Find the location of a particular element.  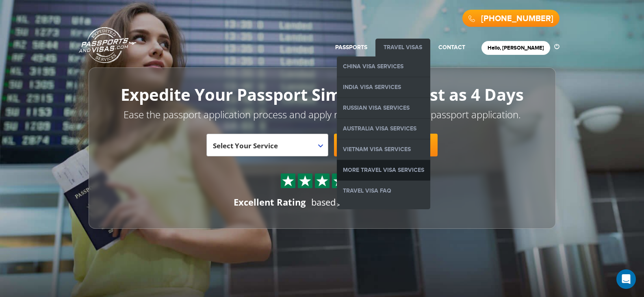

a: Vietnam Visa Services is located at coordinates (383, 149).